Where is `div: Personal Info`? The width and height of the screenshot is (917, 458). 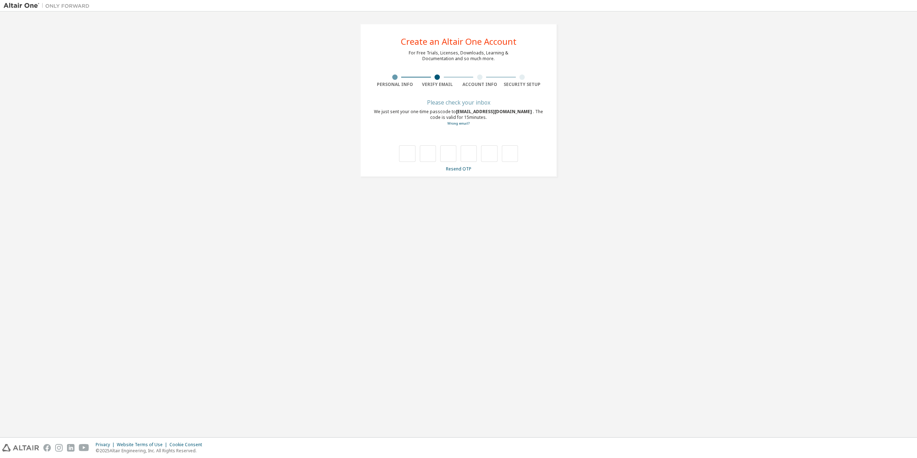 div: Personal Info is located at coordinates (395, 85).